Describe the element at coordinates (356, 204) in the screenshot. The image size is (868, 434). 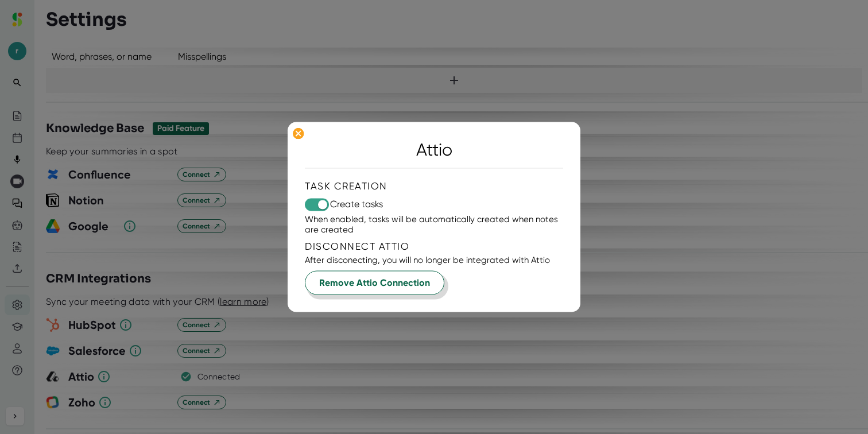
I see `span: Create tasks` at that location.